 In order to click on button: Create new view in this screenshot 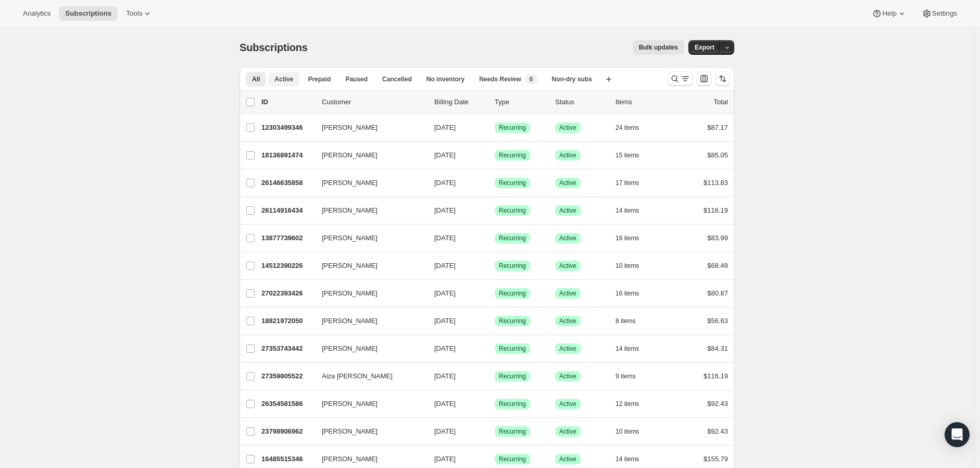, I will do `click(609, 79)`.